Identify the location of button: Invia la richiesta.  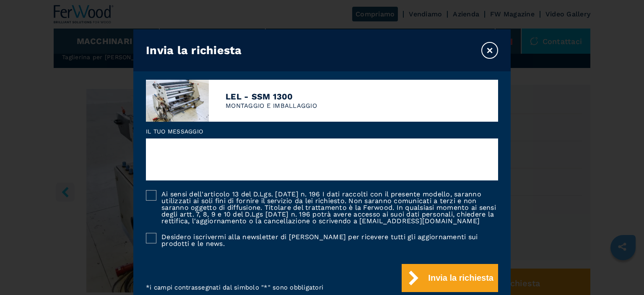
(450, 278).